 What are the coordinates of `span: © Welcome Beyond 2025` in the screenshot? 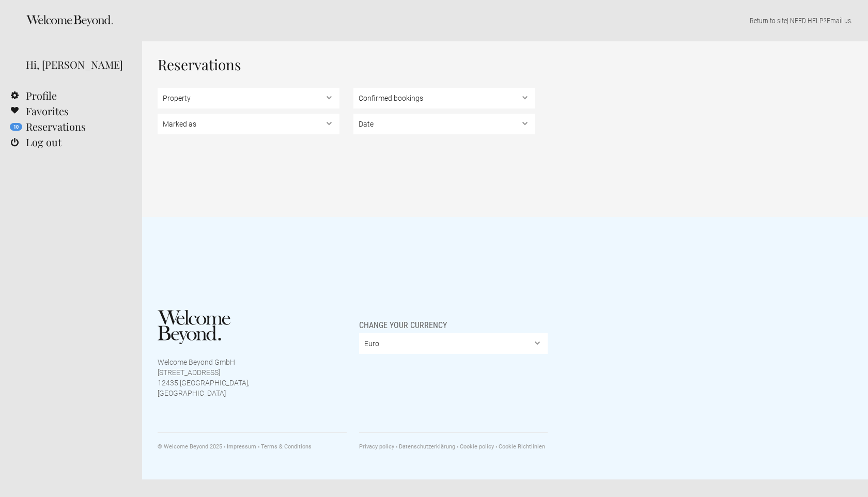 It's located at (190, 446).